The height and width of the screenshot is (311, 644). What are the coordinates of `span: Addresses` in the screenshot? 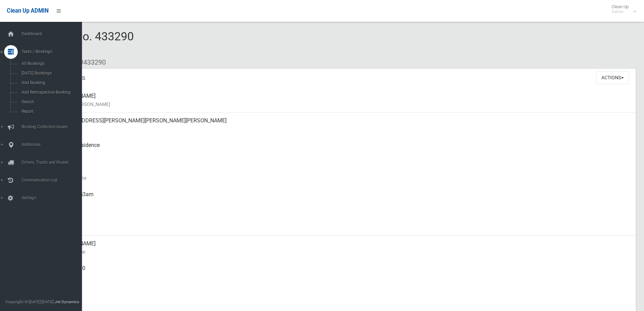 It's located at (53, 145).